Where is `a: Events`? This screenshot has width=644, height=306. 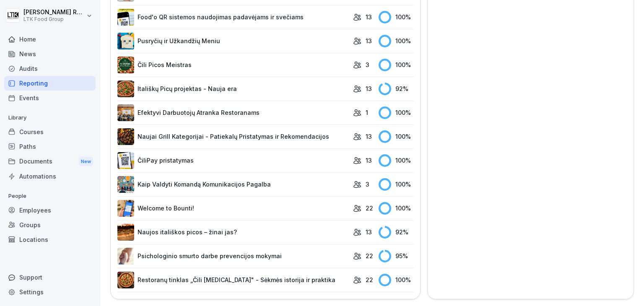 a: Events is located at coordinates (50, 98).